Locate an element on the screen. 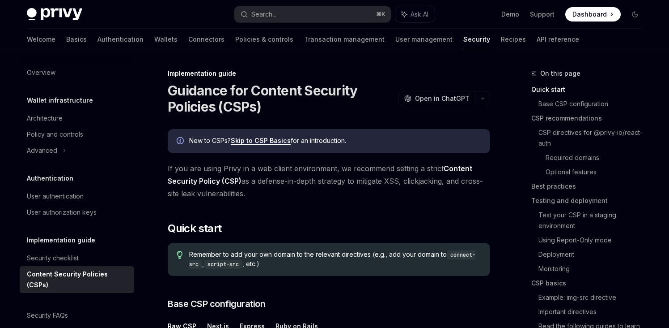 The width and height of the screenshot is (669, 328). a: Policies & controls is located at coordinates (264, 39).